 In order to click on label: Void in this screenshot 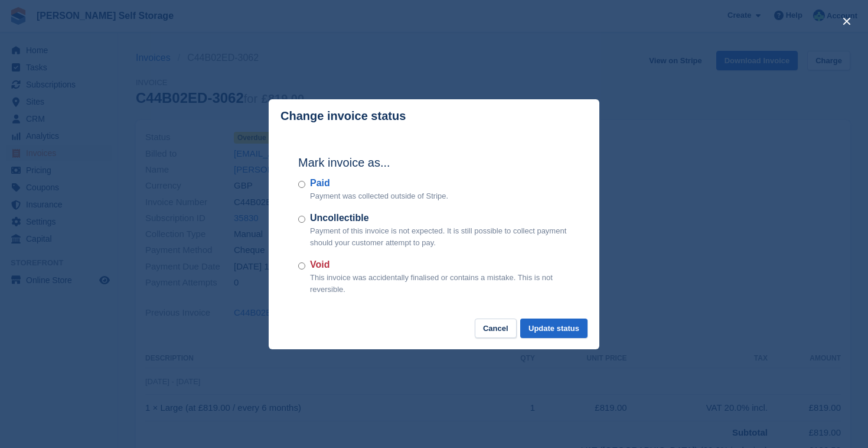, I will do `click(440, 265)`.